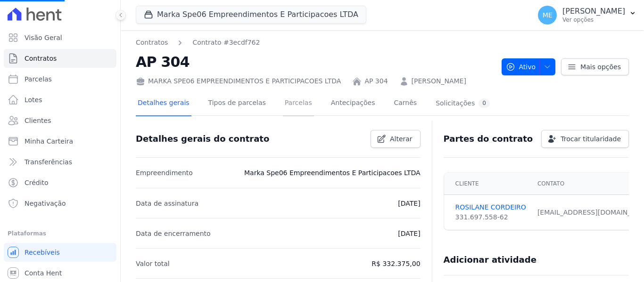 Image resolution: width=644 pixels, height=282 pixels. Describe the element at coordinates (484, 103) in the screenshot. I see `div: 0` at that location.